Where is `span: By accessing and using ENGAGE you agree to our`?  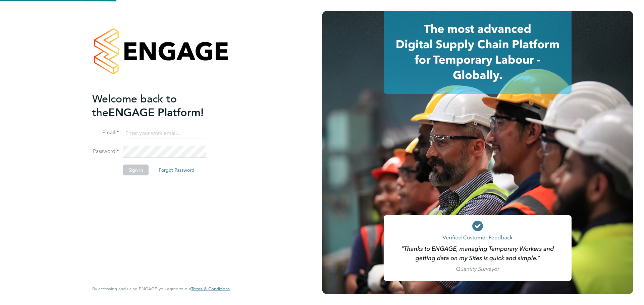
span: By accessing and using ENGAGE you agree to our is located at coordinates (161, 289).